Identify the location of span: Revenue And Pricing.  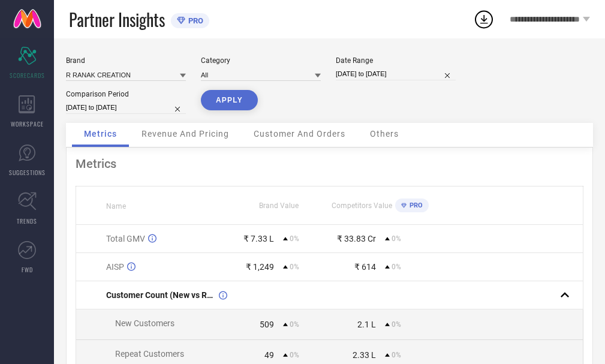
(186, 134).